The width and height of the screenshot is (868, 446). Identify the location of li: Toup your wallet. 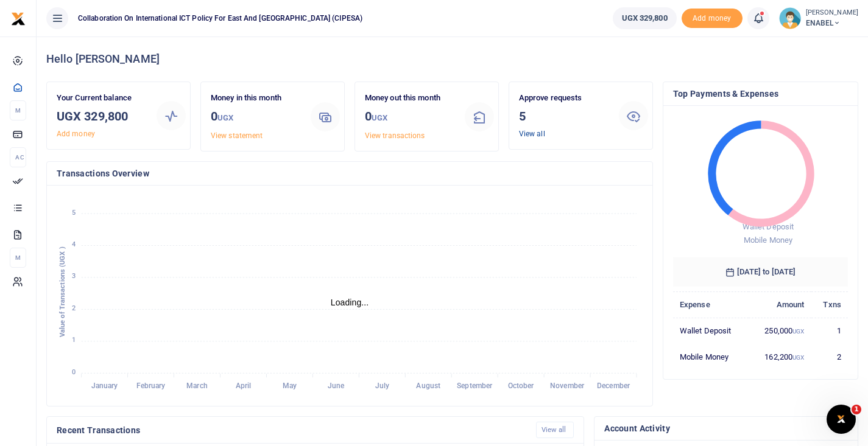
(712, 19).